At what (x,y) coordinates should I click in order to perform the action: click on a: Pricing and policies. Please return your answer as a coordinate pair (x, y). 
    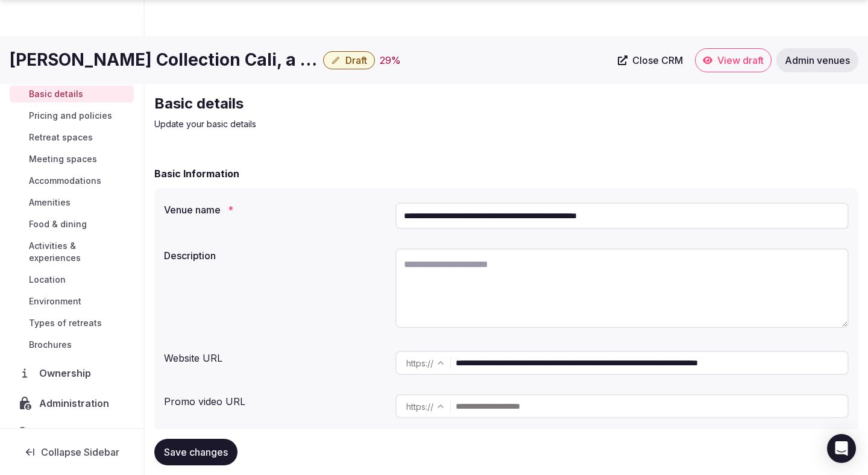
    Looking at the image, I should click on (72, 116).